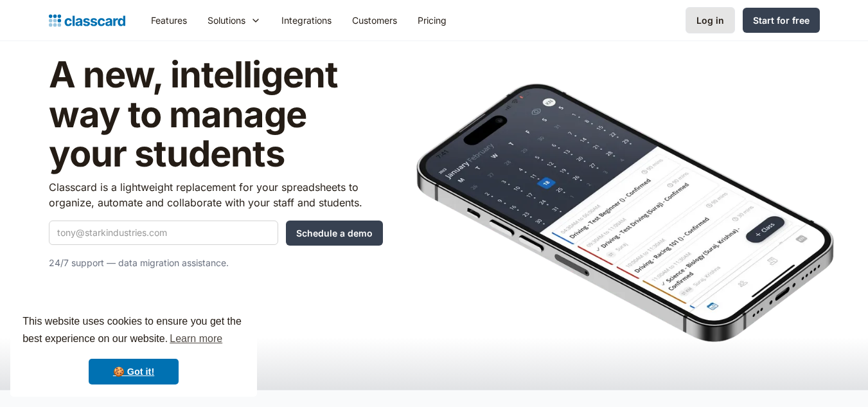  I want to click on div: Start for free, so click(781, 20).